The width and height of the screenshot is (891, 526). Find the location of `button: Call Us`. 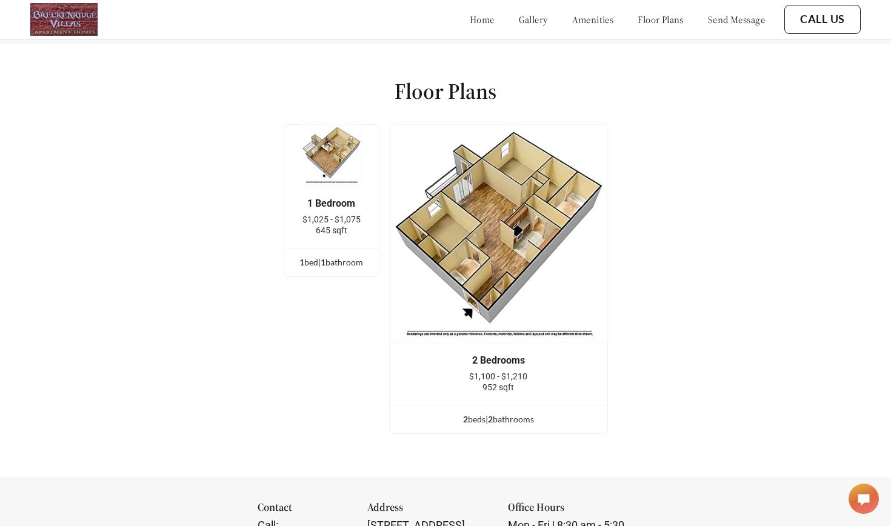

button: Call Us is located at coordinates (822, 19).